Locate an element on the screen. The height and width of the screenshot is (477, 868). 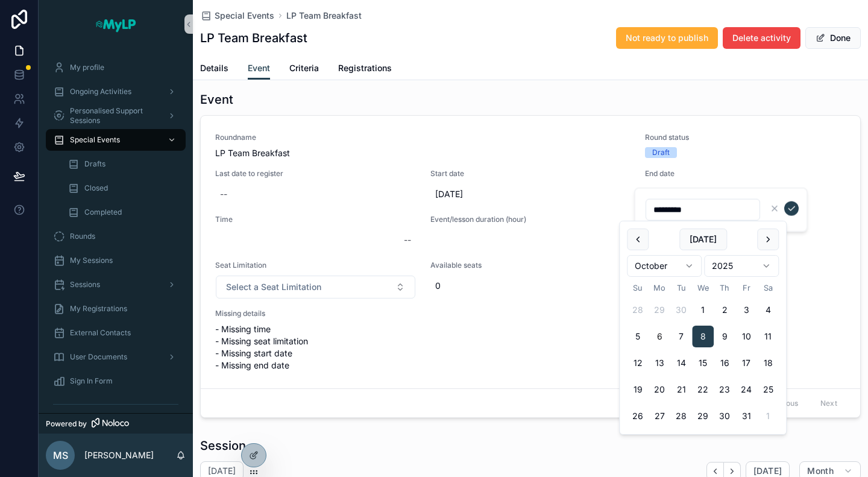
button: Thursday, October 9th, 2025 is located at coordinates (725, 337).